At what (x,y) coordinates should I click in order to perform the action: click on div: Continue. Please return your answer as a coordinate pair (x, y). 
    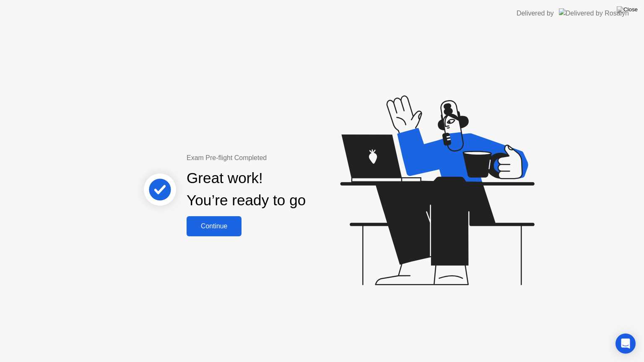
    Looking at the image, I should click on (214, 226).